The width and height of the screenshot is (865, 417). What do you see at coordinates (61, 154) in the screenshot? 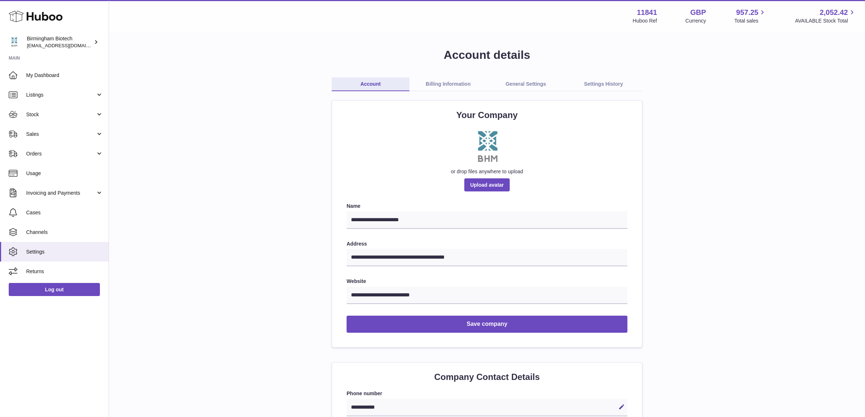
I see `span: Orders` at bounding box center [61, 154].